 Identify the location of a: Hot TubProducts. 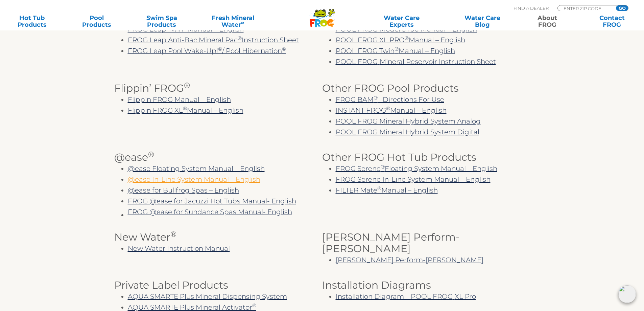
(32, 21).